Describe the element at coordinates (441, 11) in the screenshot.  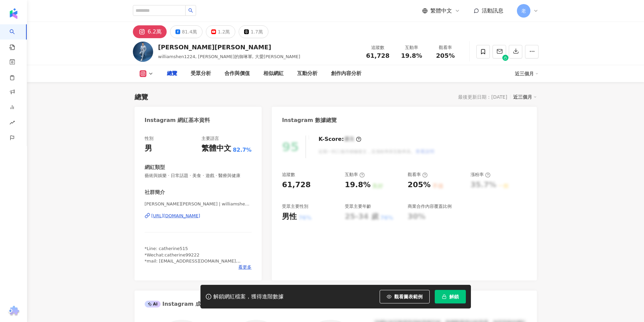
I see `span: 繁體中文` at that location.